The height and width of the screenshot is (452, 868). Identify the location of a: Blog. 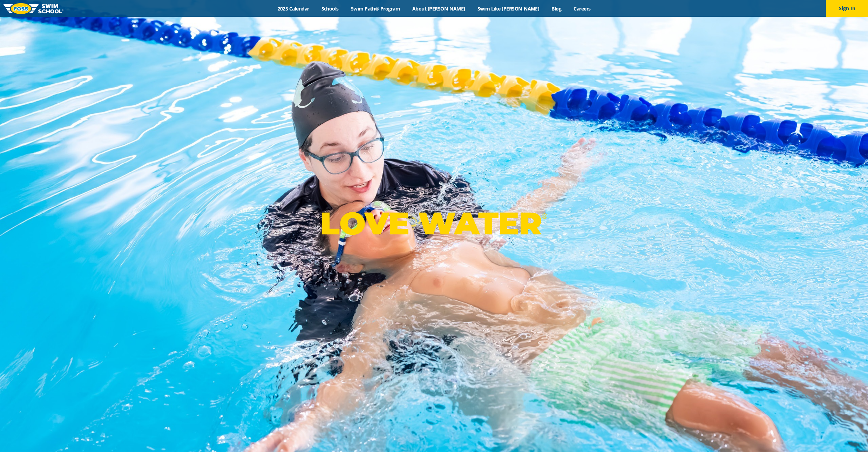
(556, 8).